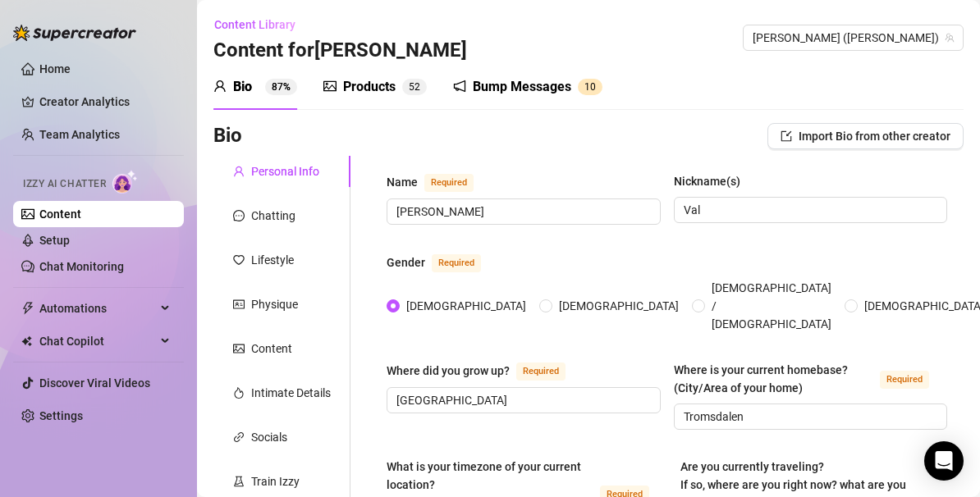  Describe the element at coordinates (809, 417) in the screenshot. I see `input: Where is your current homebase? (City/Area of your home)` at that location.